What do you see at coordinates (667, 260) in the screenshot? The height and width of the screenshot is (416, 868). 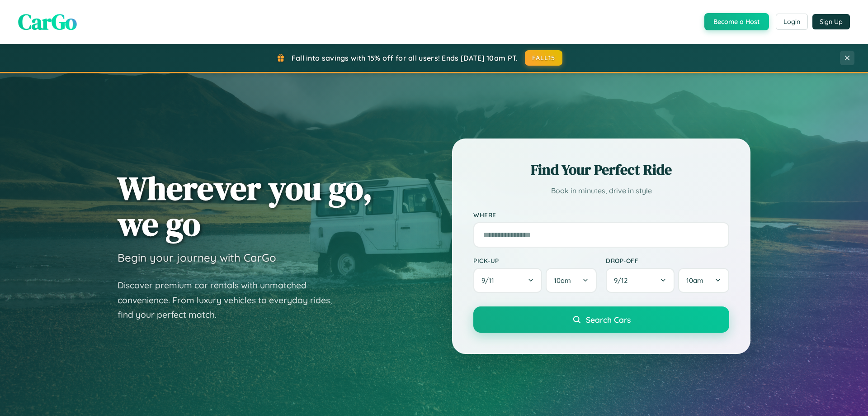 I see `label: Drop-off` at bounding box center [667, 260].